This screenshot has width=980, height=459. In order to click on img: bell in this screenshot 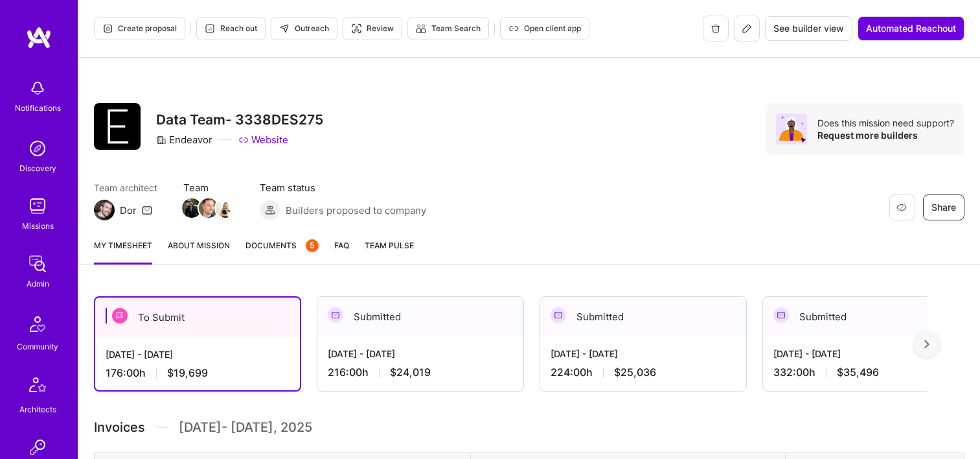, I will do `click(38, 89)`.